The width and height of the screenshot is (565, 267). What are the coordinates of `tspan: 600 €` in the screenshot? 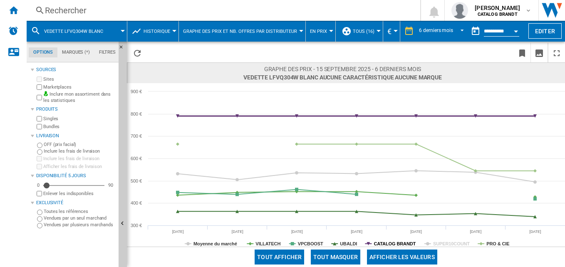 It's located at (136, 159).